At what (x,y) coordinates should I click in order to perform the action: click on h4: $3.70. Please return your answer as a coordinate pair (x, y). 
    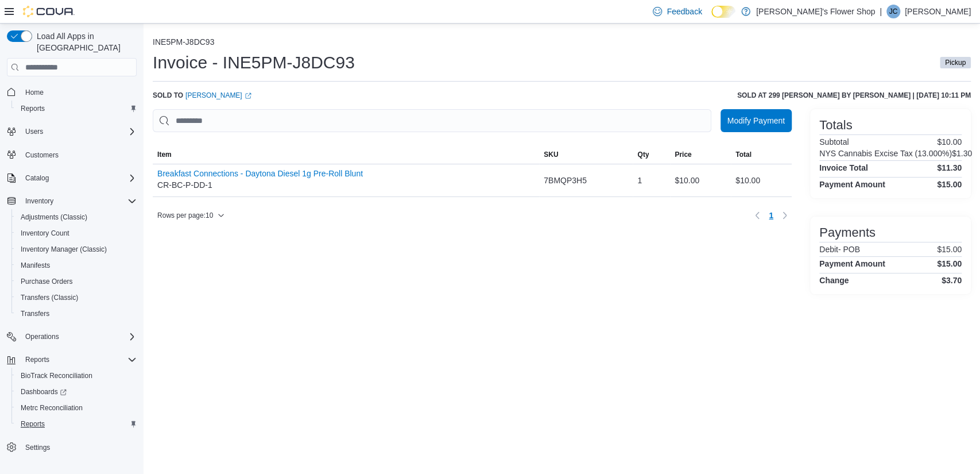
    Looking at the image, I should click on (952, 280).